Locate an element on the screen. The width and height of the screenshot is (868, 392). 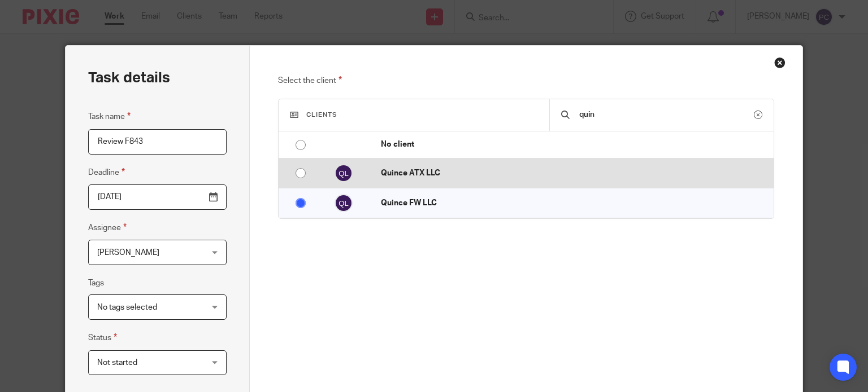
label: Assignee is located at coordinates (107, 227).